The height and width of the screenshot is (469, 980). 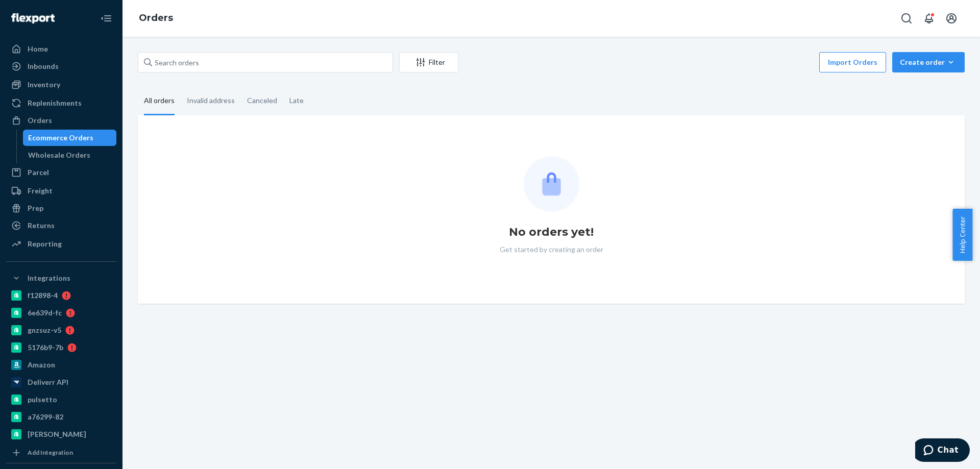 What do you see at coordinates (106, 18) in the screenshot?
I see `button: Close Navigation` at bounding box center [106, 18].